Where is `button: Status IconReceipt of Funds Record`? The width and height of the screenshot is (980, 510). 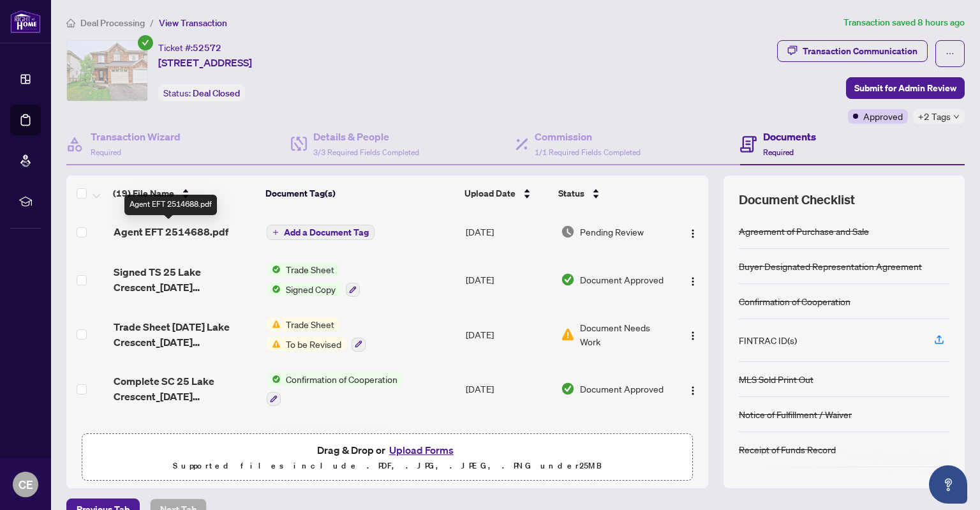 button: Status IconReceipt of Funds Record is located at coordinates (328, 444).